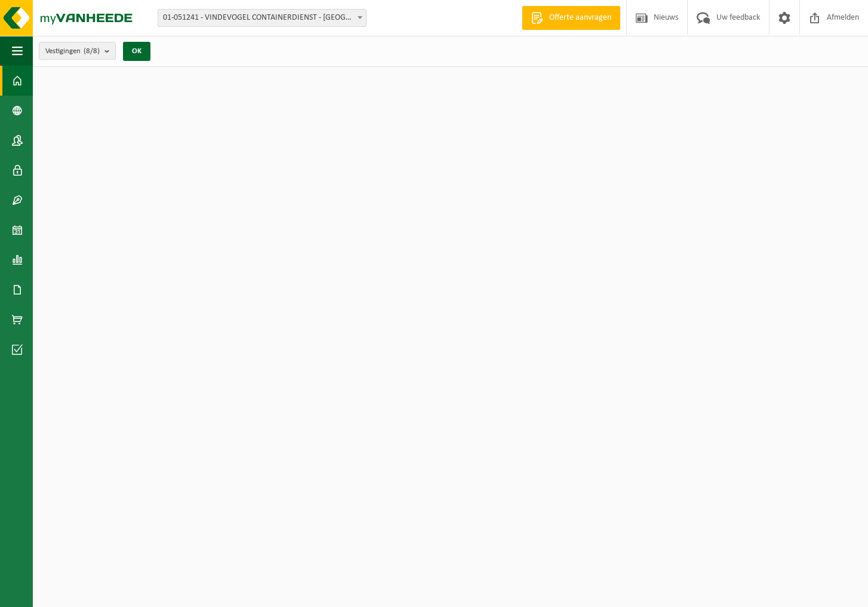  What do you see at coordinates (571, 18) in the screenshot?
I see `a: Offerte aanvragen` at bounding box center [571, 18].